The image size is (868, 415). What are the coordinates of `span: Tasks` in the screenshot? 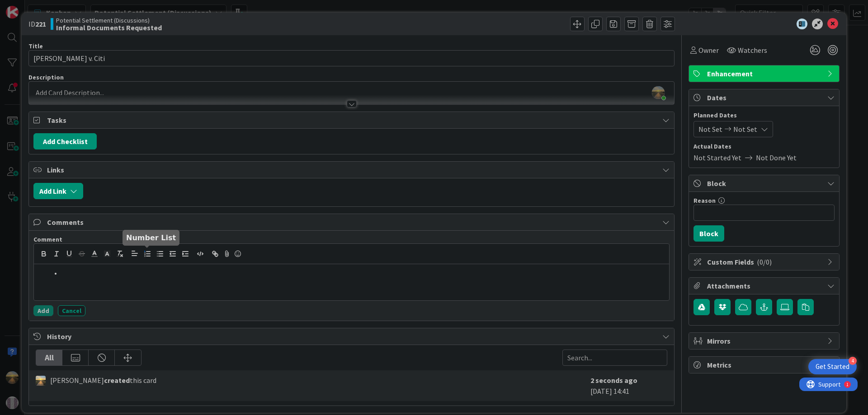 It's located at (353, 121).